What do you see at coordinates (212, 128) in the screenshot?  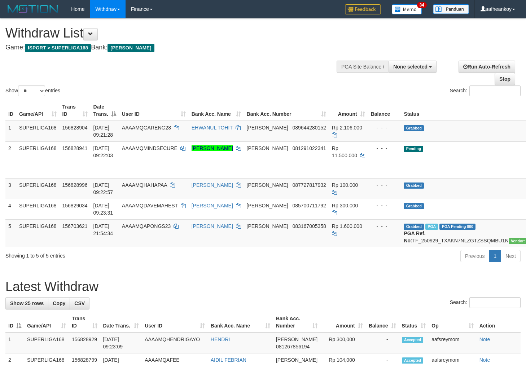 I see `a: EHWANUL TOHIT` at bounding box center [212, 128].